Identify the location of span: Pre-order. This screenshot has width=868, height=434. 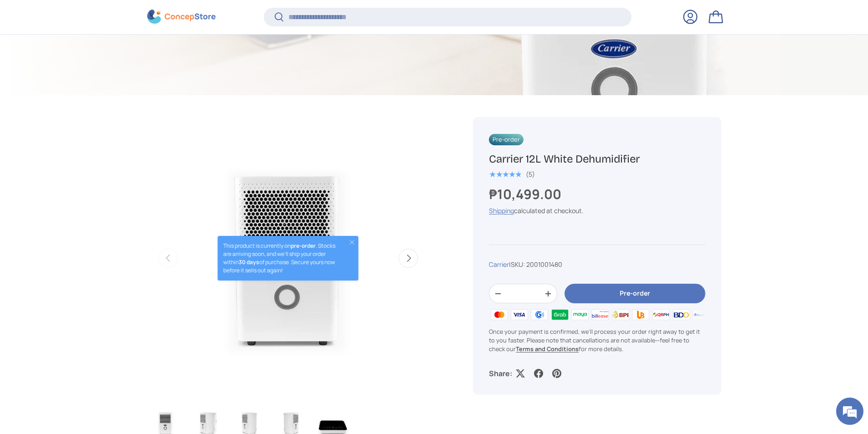
(506, 139).